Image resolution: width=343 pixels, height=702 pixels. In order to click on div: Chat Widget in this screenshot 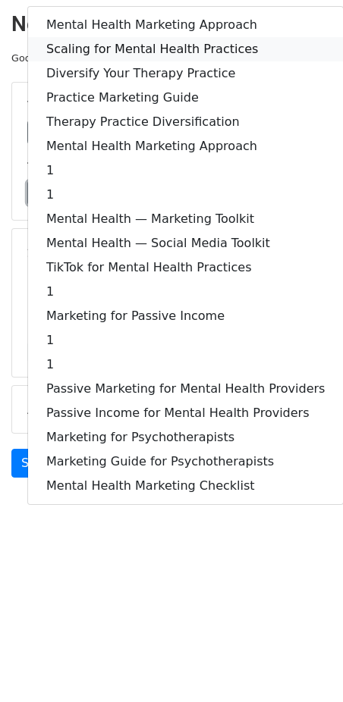, I will do `click(305, 665)`.